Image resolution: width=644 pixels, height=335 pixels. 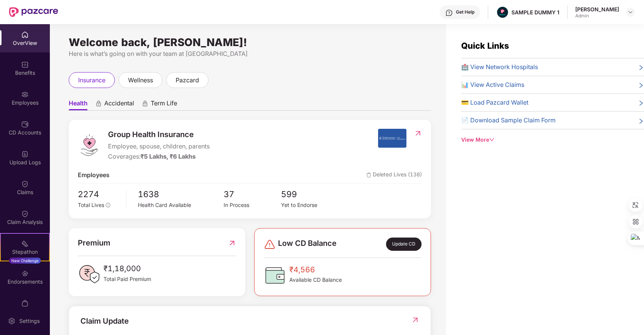 What do you see at coordinates (30, 321) in the screenshot?
I see `div: Settings` at bounding box center [30, 321].